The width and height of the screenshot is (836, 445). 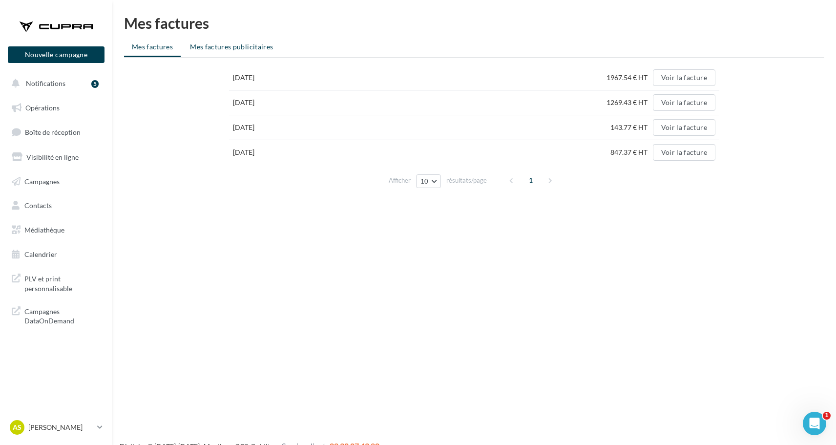 I want to click on a: Campagnes DataOnDemand, so click(x=56, y=315).